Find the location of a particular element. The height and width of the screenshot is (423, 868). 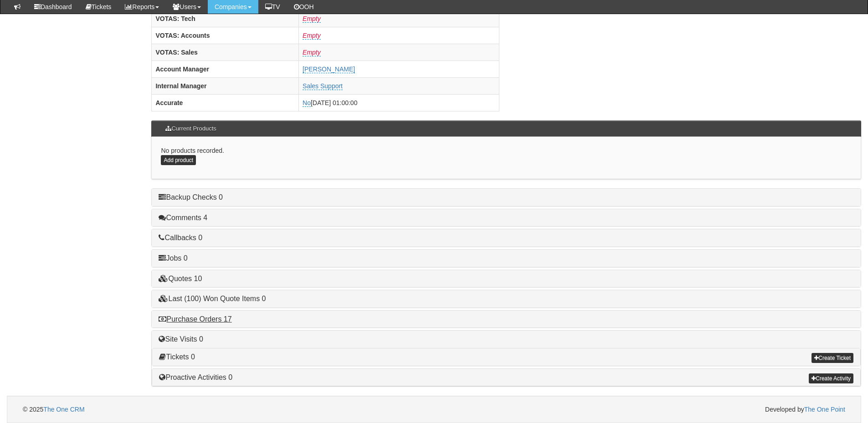

a: Callbacks 0 is located at coordinates (180, 238).